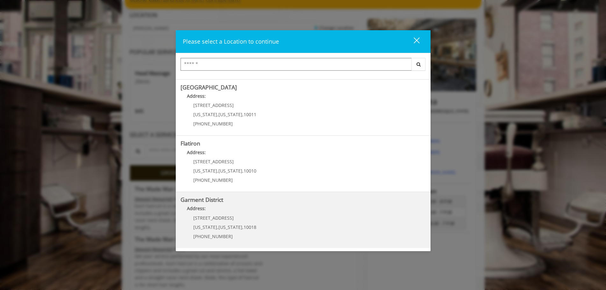 The height and width of the screenshot is (290, 606). Describe the element at coordinates (296, 64) in the screenshot. I see `input: Search Center` at that location.